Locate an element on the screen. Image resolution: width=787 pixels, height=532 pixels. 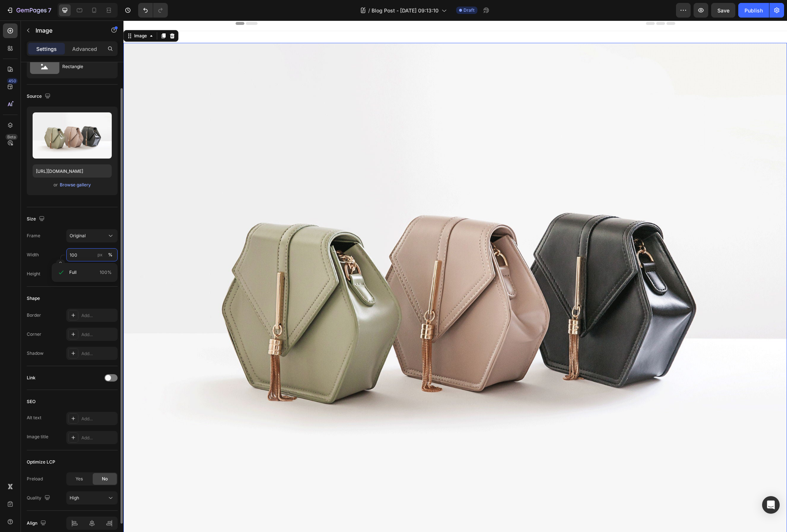
p: 7 is located at coordinates (49, 10).